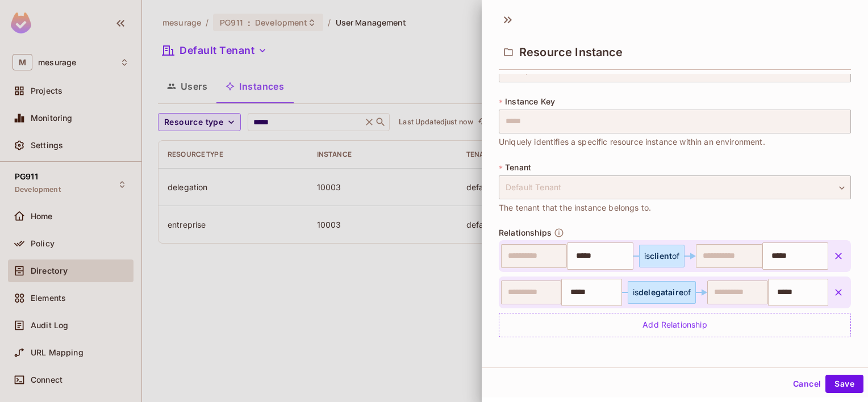  I want to click on span: client, so click(660, 255).